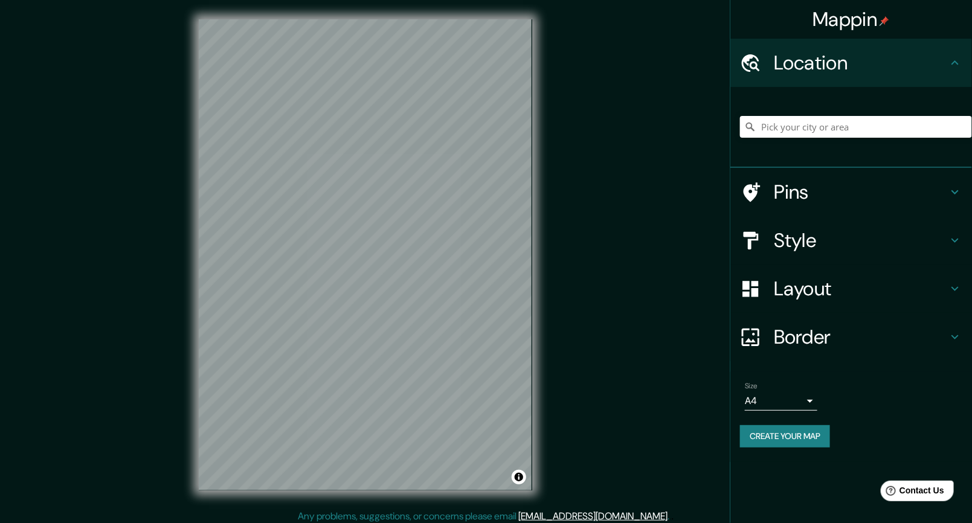  I want to click on div: Border, so click(851, 337).